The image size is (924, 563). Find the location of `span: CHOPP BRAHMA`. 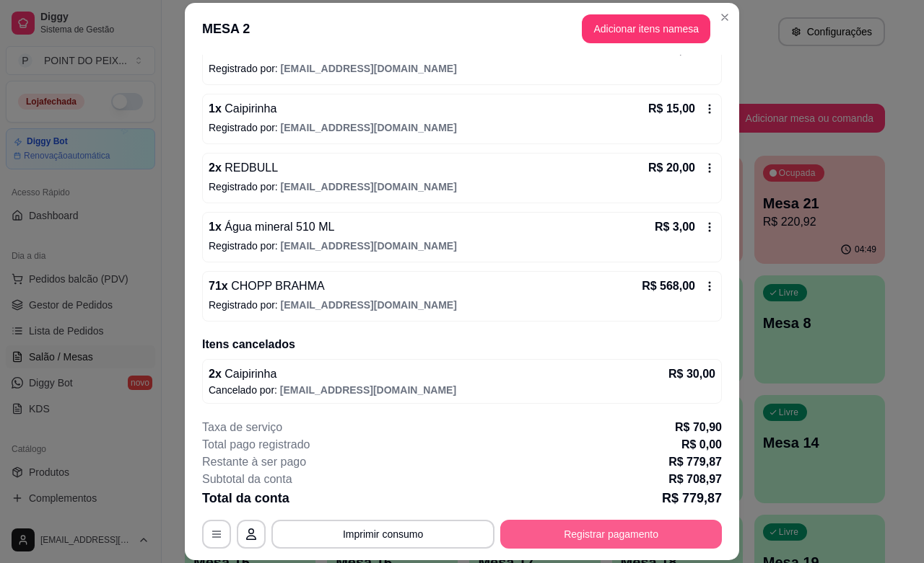

span: CHOPP BRAHMA is located at coordinates (276, 286).